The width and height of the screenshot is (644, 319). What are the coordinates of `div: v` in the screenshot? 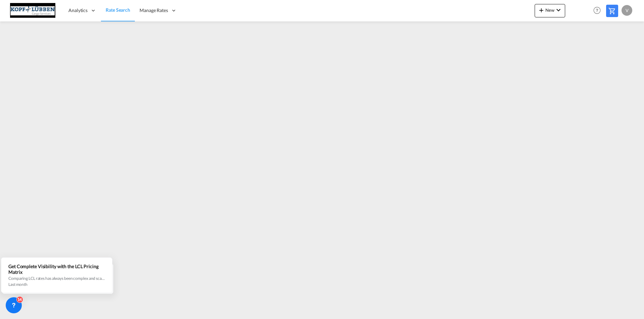 It's located at (627, 11).